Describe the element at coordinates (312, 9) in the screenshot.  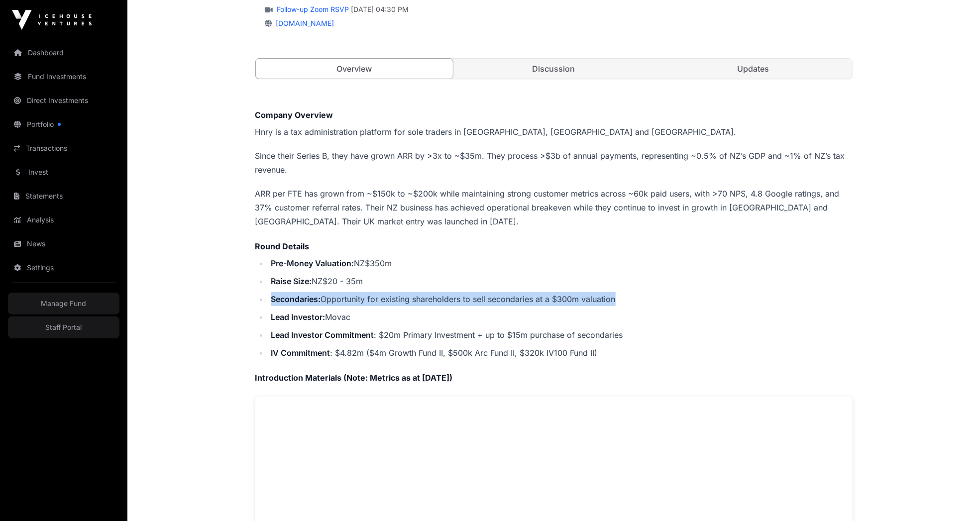
I see `a: Follow-up Zoom RSVP` at that location.